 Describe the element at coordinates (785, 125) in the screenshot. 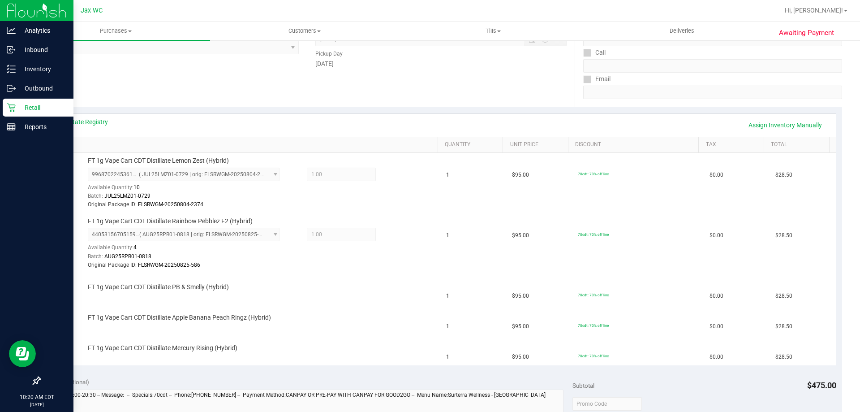

I see `a: Assign Inventory Manually` at that location.